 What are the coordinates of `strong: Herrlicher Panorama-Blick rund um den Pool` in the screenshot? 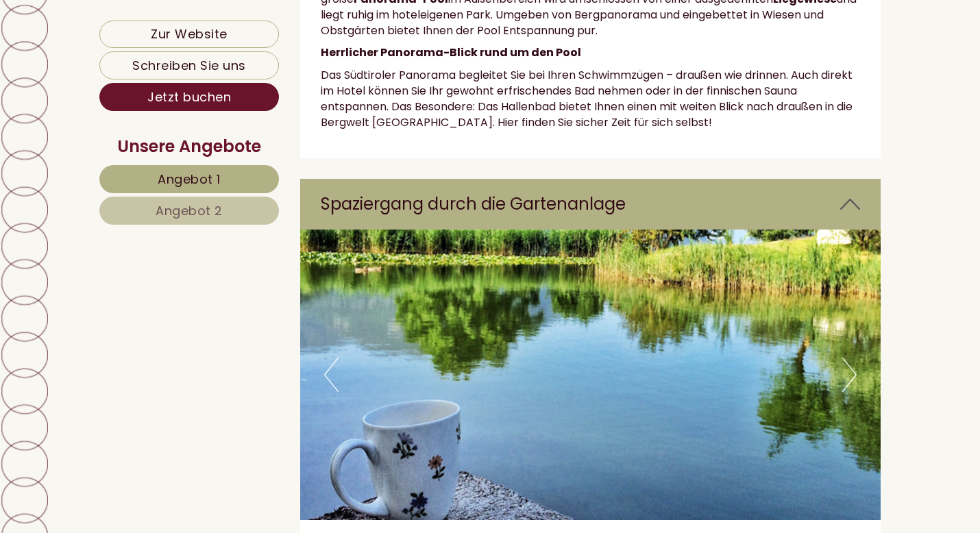 It's located at (451, 52).